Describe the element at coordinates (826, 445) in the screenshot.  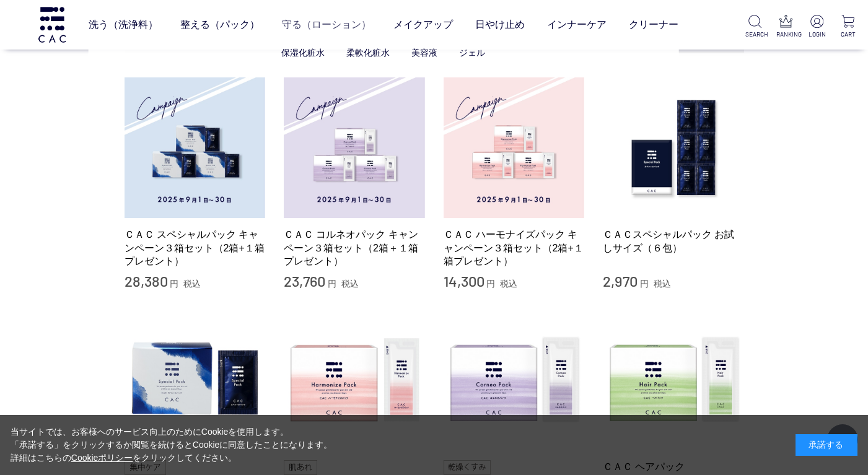
I see `div: 承諾する` at that location.